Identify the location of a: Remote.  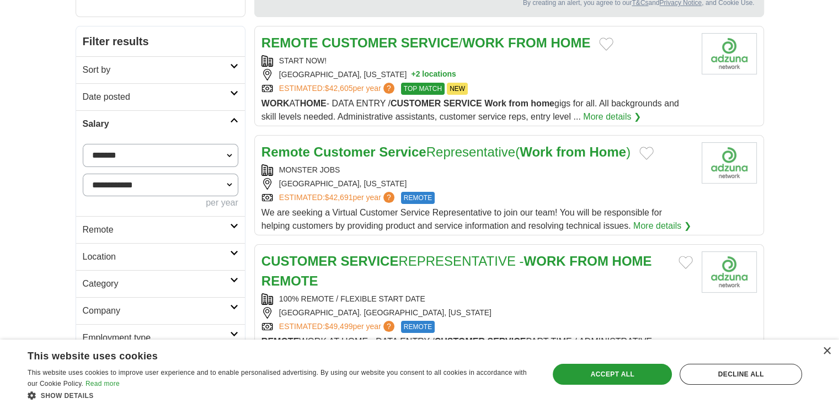
(161, 229).